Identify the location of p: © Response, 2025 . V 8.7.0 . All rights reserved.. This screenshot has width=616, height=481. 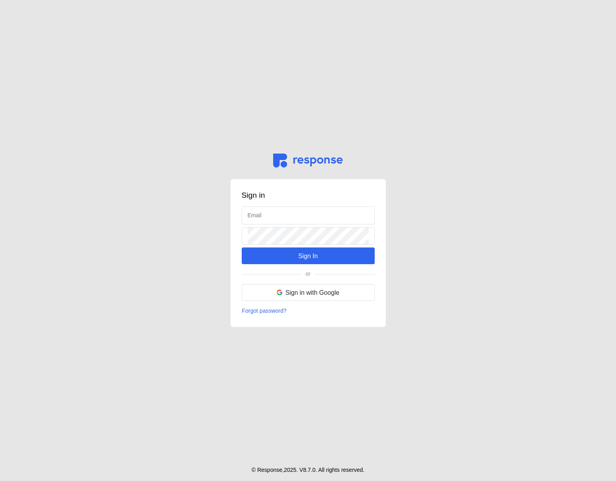
(308, 470).